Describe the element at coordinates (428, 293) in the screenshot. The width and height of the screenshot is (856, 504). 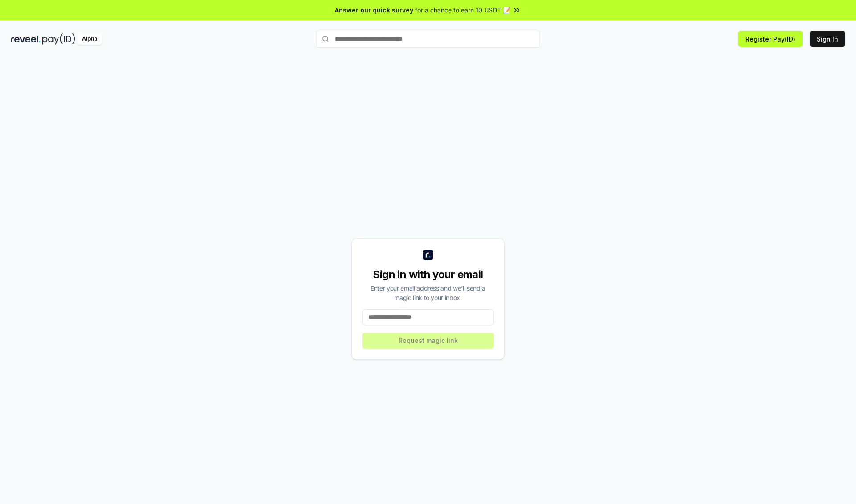
I see `div: Enter your email address and we’ll send a magic link to your inbox.` at that location.